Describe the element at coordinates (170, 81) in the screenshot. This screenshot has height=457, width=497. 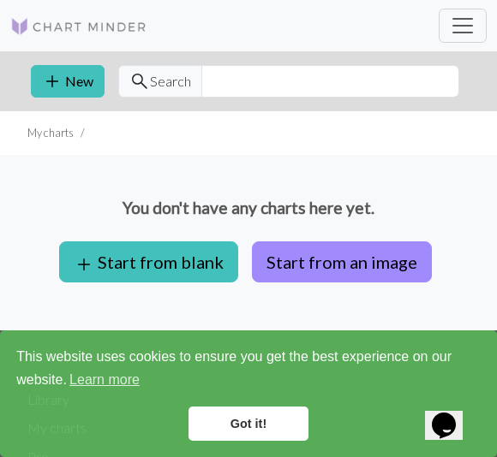
I see `span: Search` at that location.